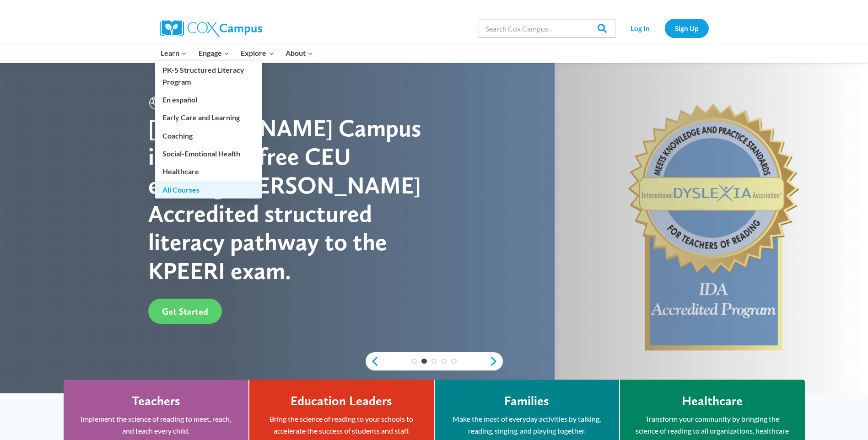 This screenshot has width=868, height=440. What do you see at coordinates (712, 401) in the screenshot?
I see `h4: Healthcare` at bounding box center [712, 401].